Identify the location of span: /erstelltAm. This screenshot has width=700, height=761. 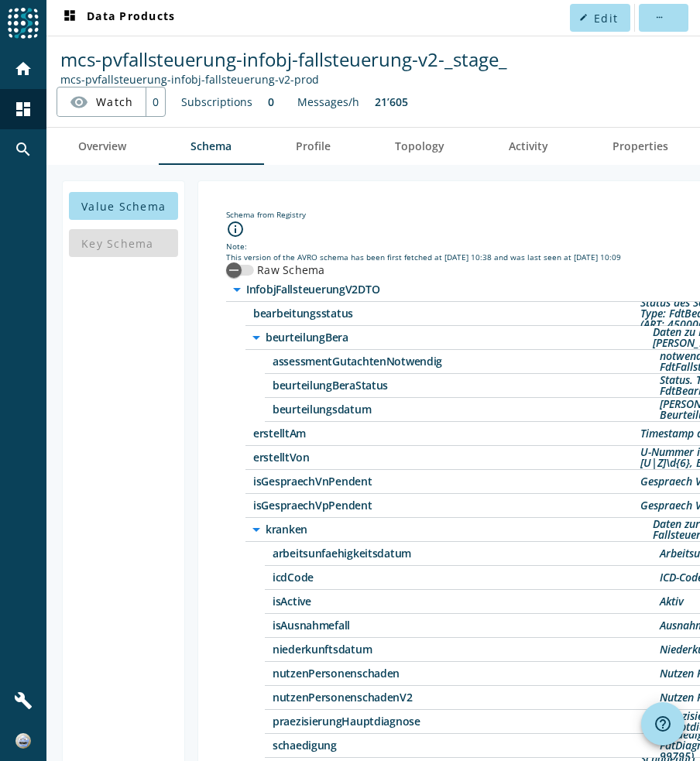
(447, 433).